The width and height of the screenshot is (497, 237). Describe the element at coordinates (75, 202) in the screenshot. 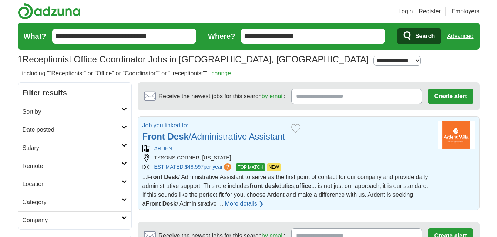

I see `a: Category` at that location.